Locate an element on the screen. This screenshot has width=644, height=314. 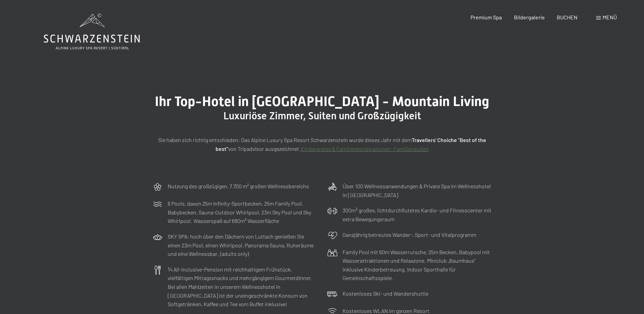
span: Luxuriöse Zimmer, Suiten und Großzügigkeit is located at coordinates (322, 115).